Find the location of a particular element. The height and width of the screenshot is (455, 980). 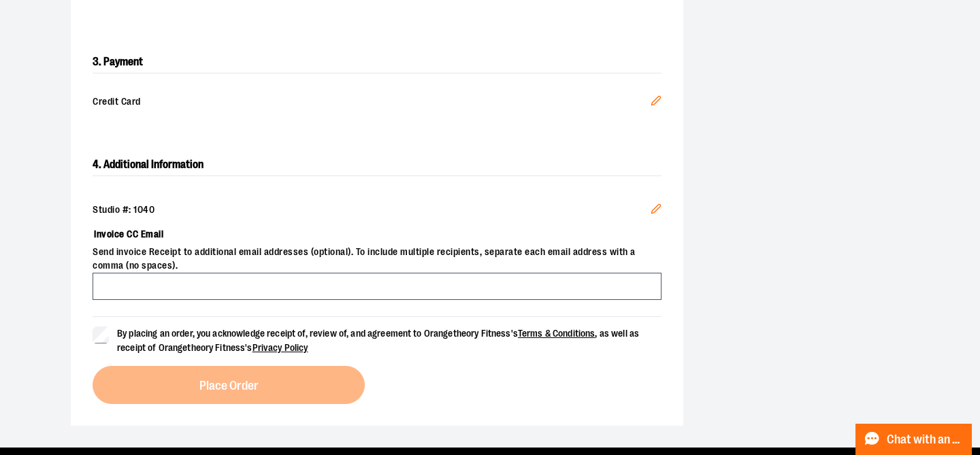

h2: 4. Additional Information is located at coordinates (377, 165).